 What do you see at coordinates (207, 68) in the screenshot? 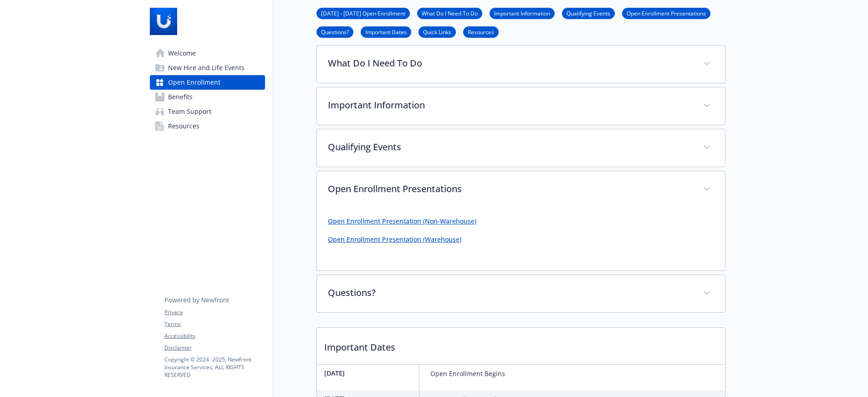
I see `a: New Hire and Life Events` at bounding box center [207, 68].